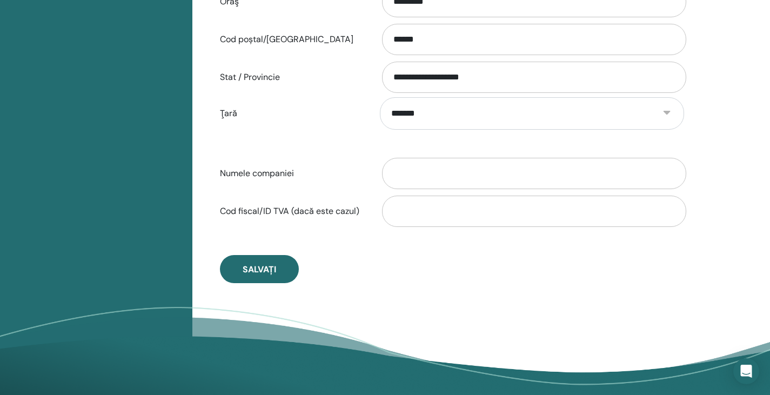 The height and width of the screenshot is (395, 770). I want to click on label: Numele companiei, so click(292, 173).